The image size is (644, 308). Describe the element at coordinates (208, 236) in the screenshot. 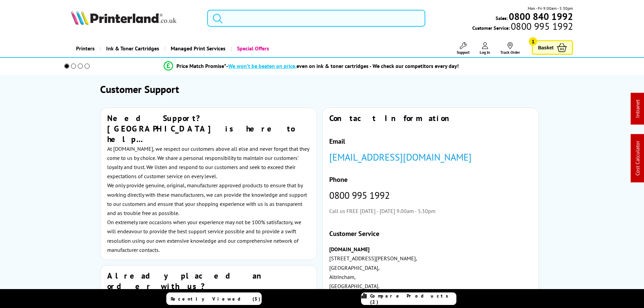

I see `p: On extremely rare occasions when your experience may not be 100% satisfactory, we will endeavour ...` at that location.